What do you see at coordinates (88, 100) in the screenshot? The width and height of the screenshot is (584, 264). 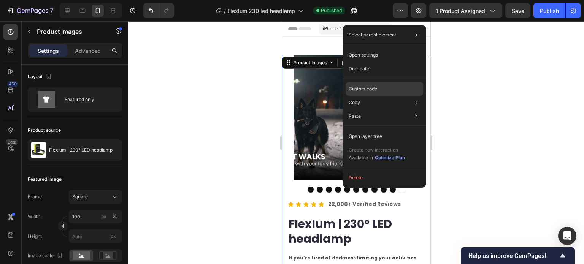 I see `div: Featured only` at bounding box center [88, 100].